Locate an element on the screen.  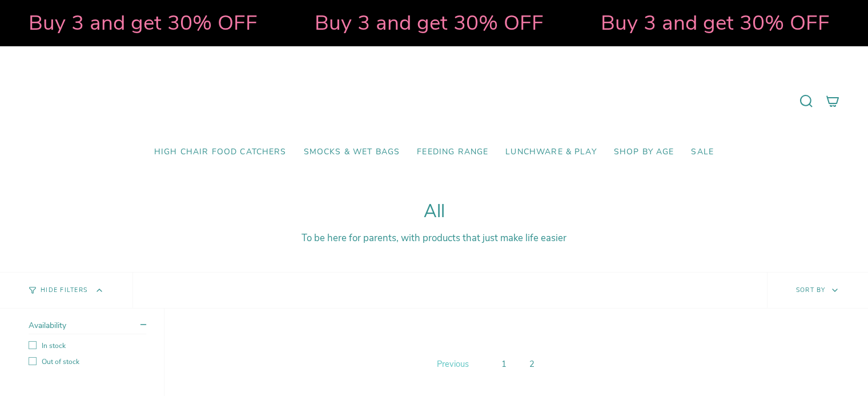
div: Smocks & Wet Bags is located at coordinates (352, 152).